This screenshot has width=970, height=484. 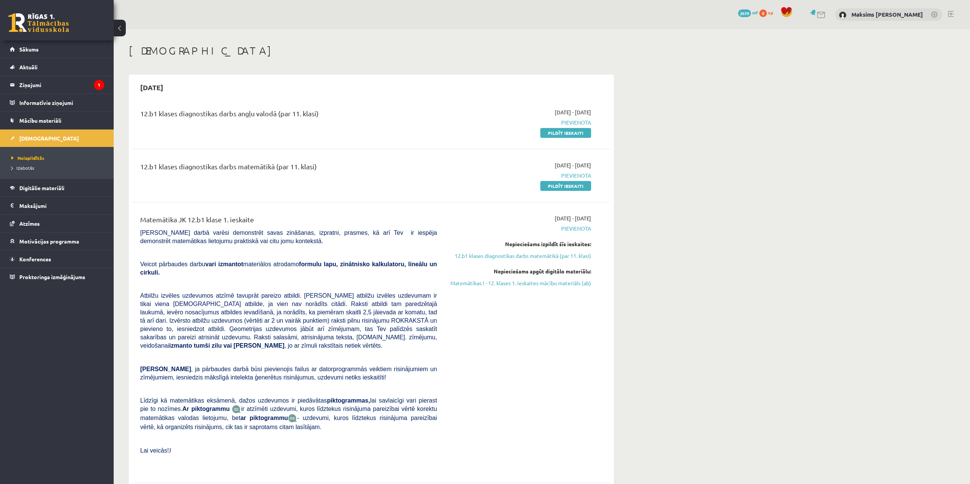 I want to click on span: Lai veicās!, so click(x=155, y=451).